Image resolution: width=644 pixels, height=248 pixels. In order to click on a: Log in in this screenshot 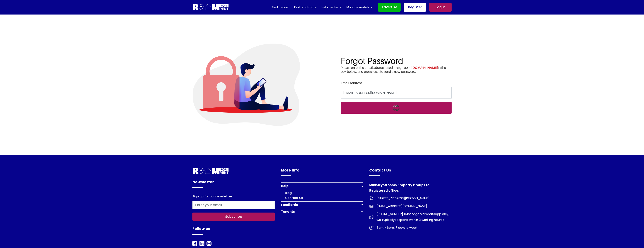, I will do `click(440, 7)`.